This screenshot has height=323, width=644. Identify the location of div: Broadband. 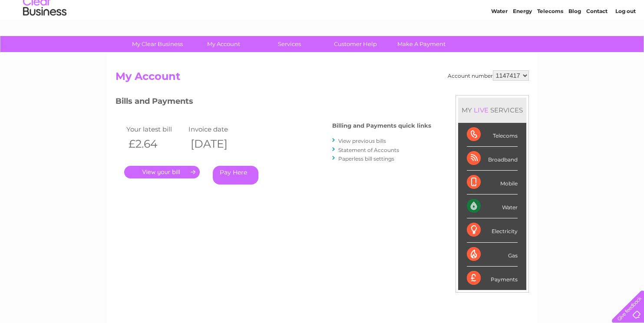
(492, 159).